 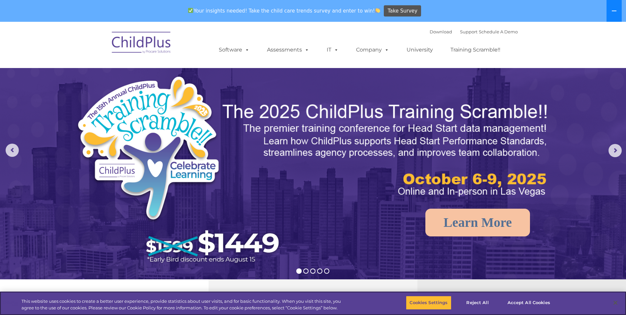 What do you see at coordinates (441, 32) in the screenshot?
I see `a: Download` at bounding box center [441, 32].